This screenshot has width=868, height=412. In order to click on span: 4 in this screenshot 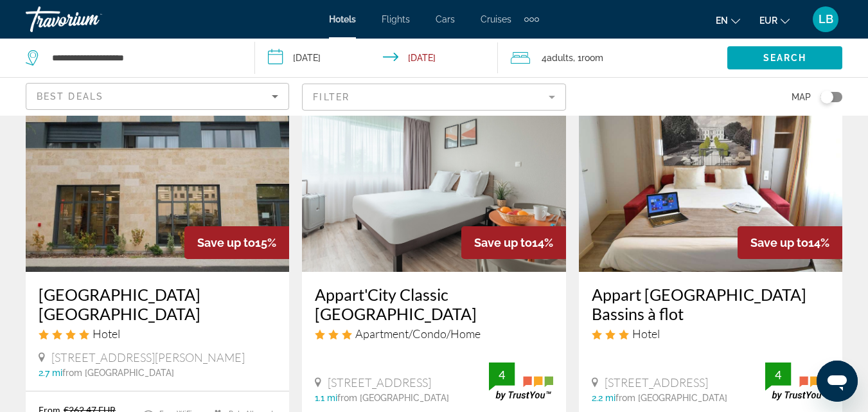, I will do `click(557, 58)`.